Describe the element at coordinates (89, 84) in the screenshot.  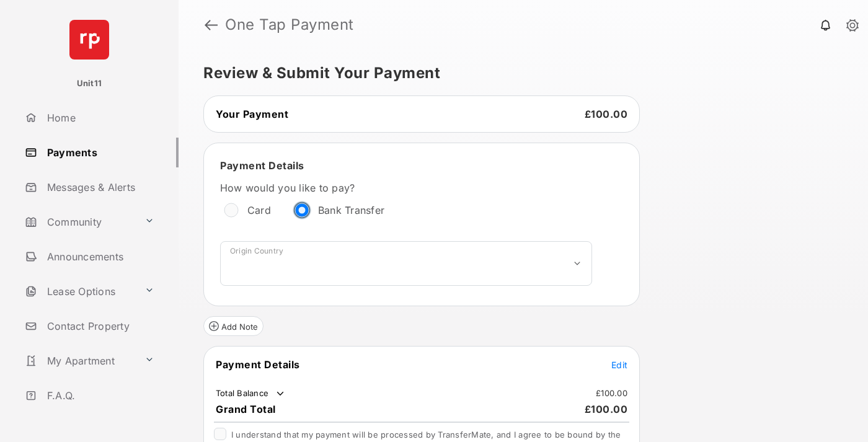
I see `p: Unit11` at that location.